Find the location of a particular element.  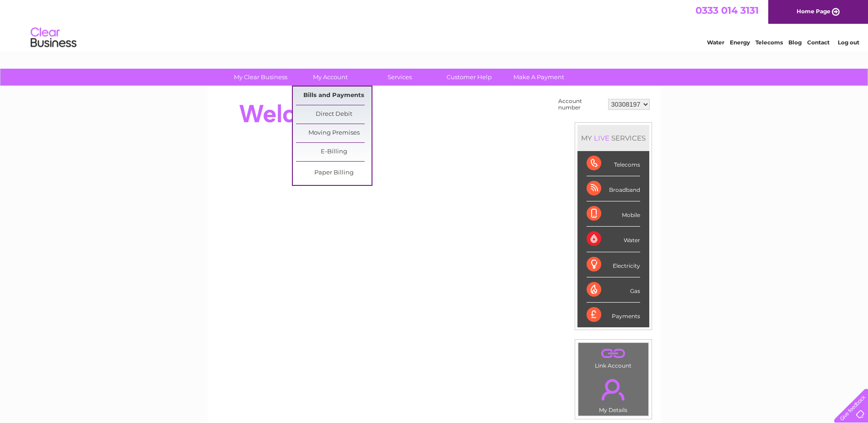

div: LIVE is located at coordinates (602, 138).